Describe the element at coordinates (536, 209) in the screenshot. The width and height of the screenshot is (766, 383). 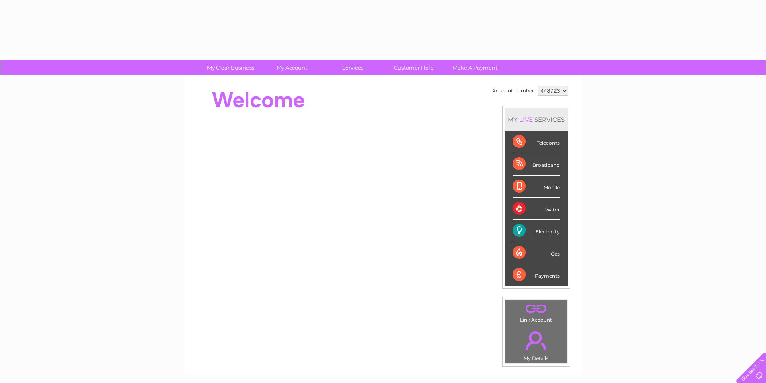
I see `div: Water` at that location.